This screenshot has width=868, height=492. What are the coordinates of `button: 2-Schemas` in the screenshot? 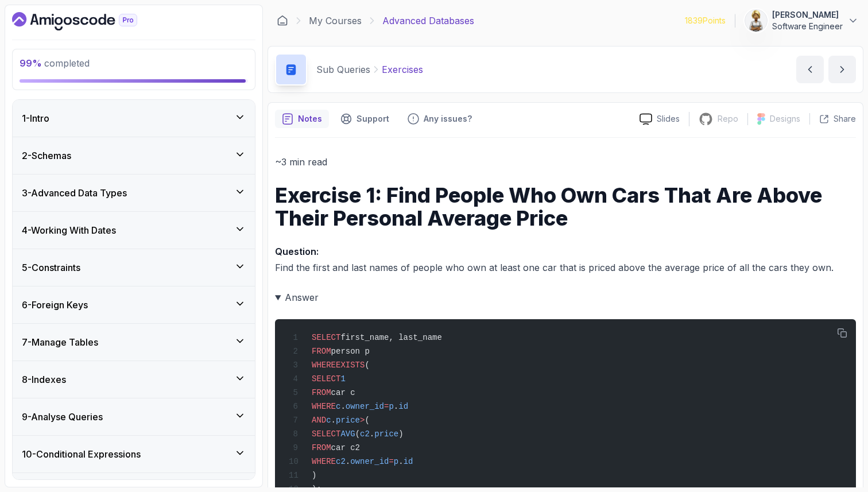 It's located at (134, 156).